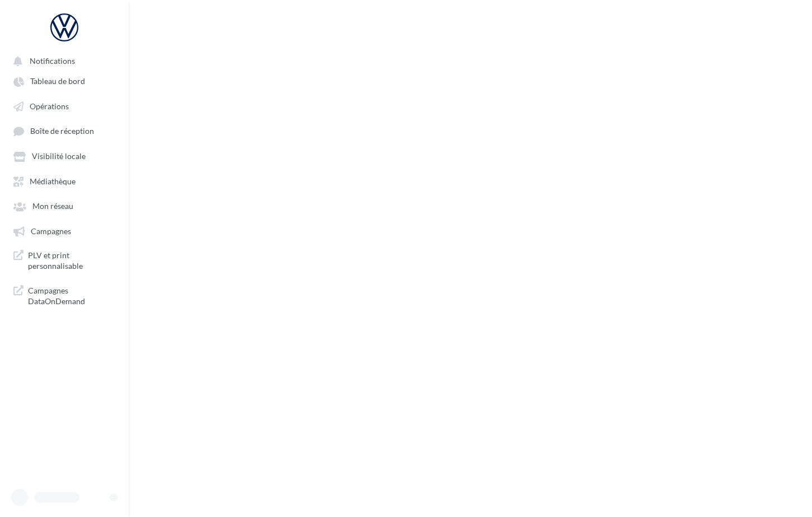  What do you see at coordinates (64, 260) in the screenshot?
I see `a: PLV et print personnalisable` at bounding box center [64, 260].